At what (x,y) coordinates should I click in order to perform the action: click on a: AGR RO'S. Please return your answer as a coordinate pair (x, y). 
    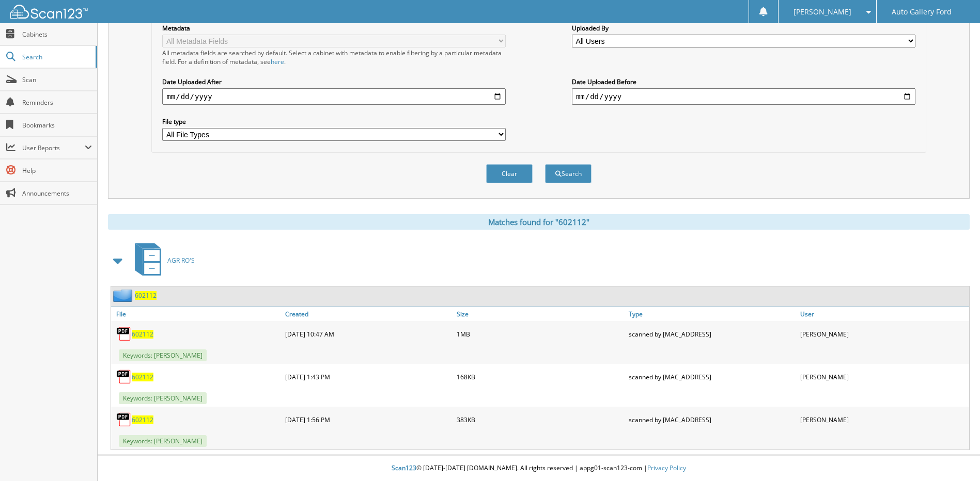
    Looking at the image, I should click on (162, 260).